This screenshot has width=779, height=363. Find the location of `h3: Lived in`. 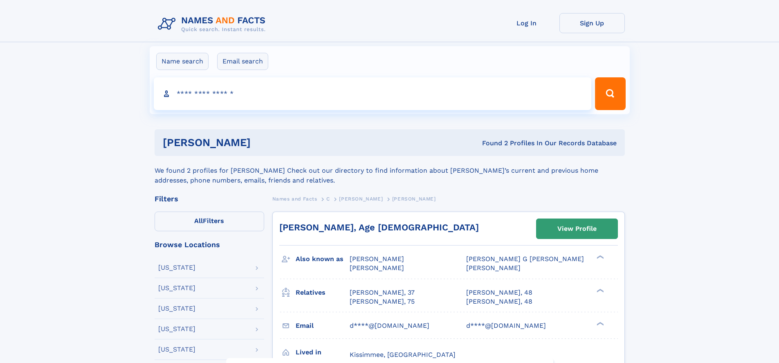

h3: Lived in is located at coordinates (323, 352).